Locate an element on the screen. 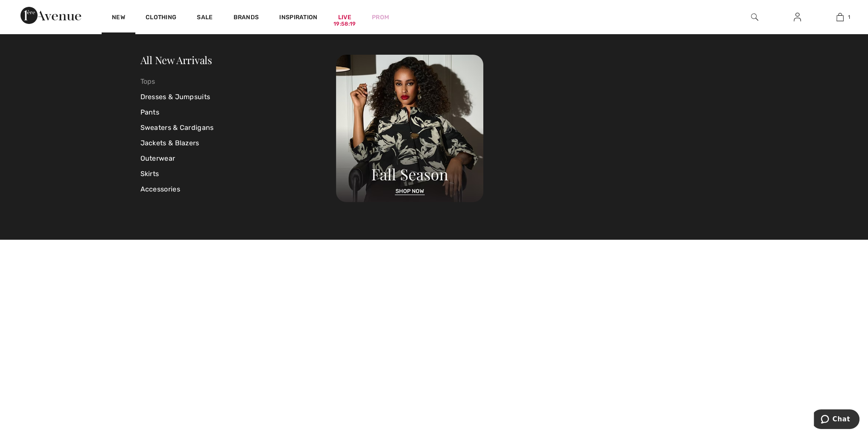 The image size is (868, 435). a: Sign In is located at coordinates (797, 17).